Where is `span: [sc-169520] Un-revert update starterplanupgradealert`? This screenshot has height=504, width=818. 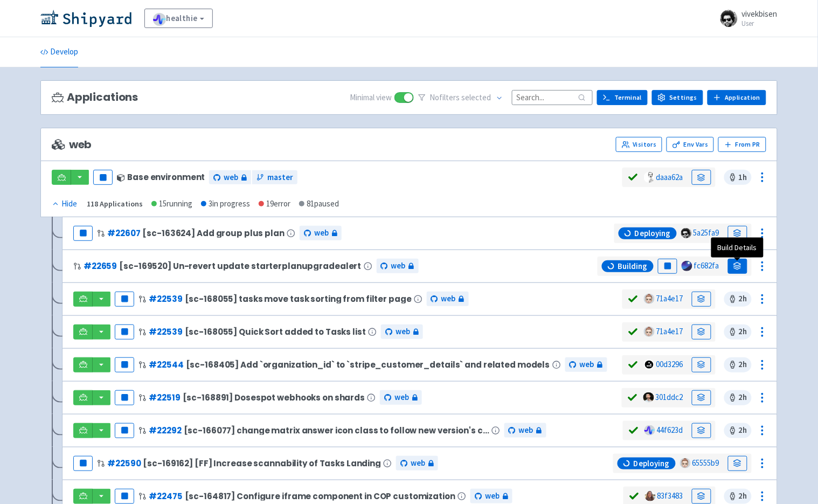 span: [sc-169520] Un-revert update starterplanupgradealert is located at coordinates (239, 265).